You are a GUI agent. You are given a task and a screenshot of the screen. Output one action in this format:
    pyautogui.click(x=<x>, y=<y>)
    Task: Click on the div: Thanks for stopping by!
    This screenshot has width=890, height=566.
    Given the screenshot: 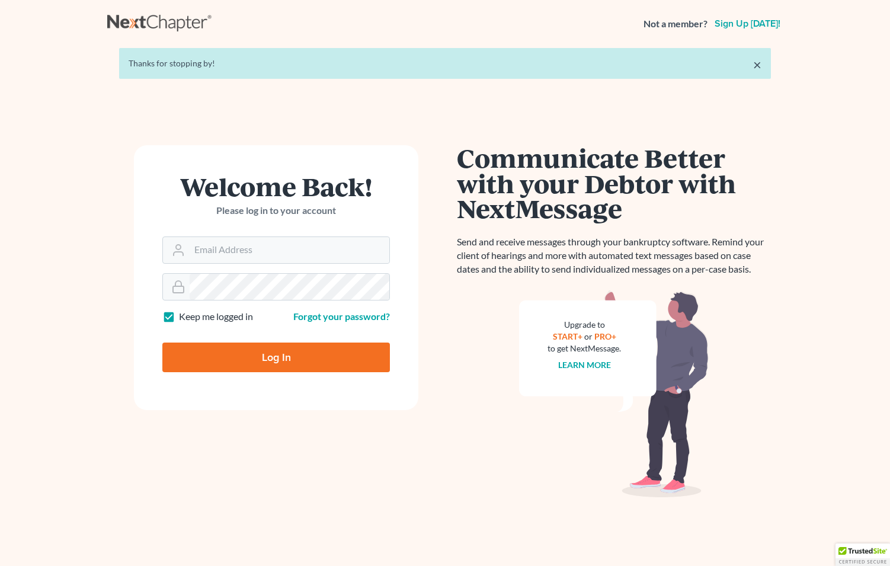 What is the action you would take?
    pyautogui.click(x=445, y=63)
    